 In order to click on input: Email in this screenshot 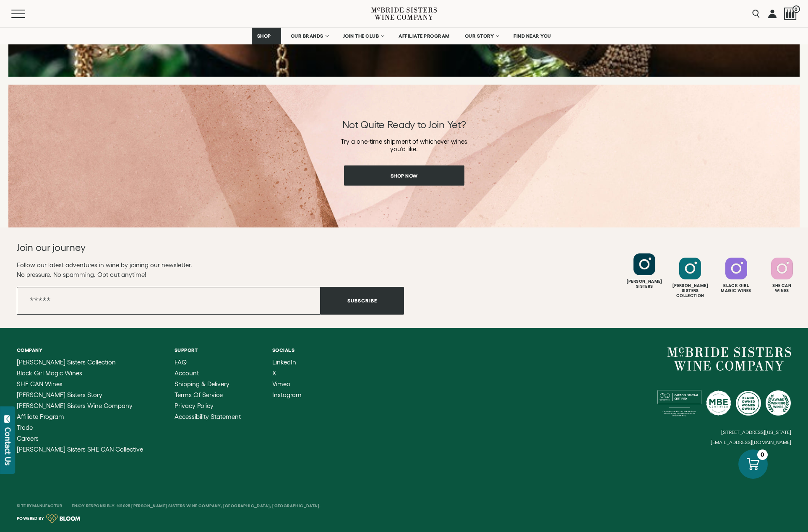, I will do `click(169, 301)`.